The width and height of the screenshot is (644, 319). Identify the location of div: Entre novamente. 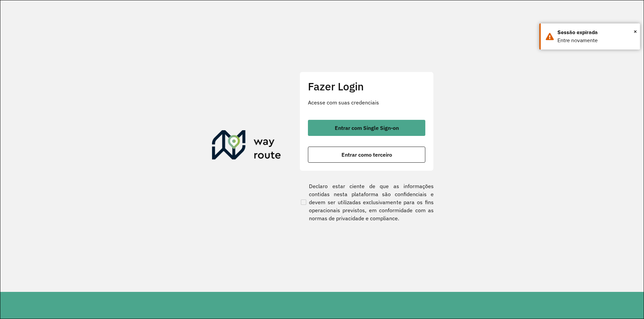
(596, 40).